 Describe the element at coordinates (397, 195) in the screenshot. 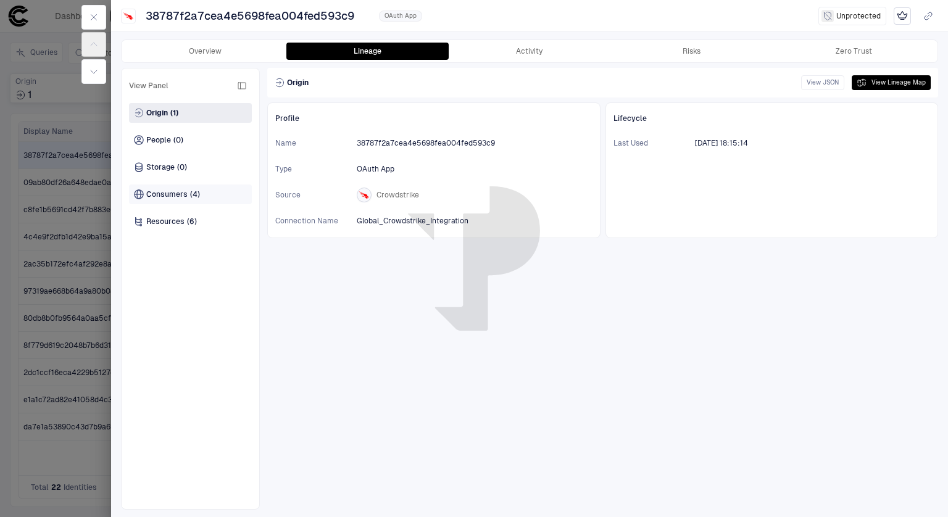

I see `span: Crowdstrike` at that location.